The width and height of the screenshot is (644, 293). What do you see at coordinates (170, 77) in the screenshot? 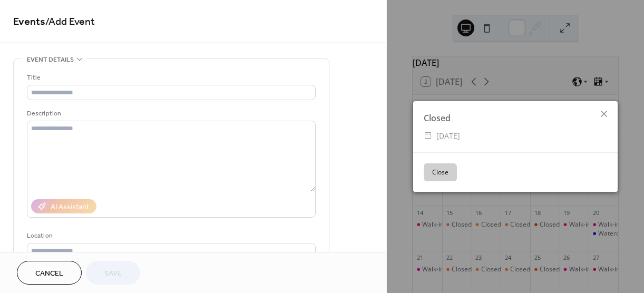
I see `div: Title` at bounding box center [170, 77].